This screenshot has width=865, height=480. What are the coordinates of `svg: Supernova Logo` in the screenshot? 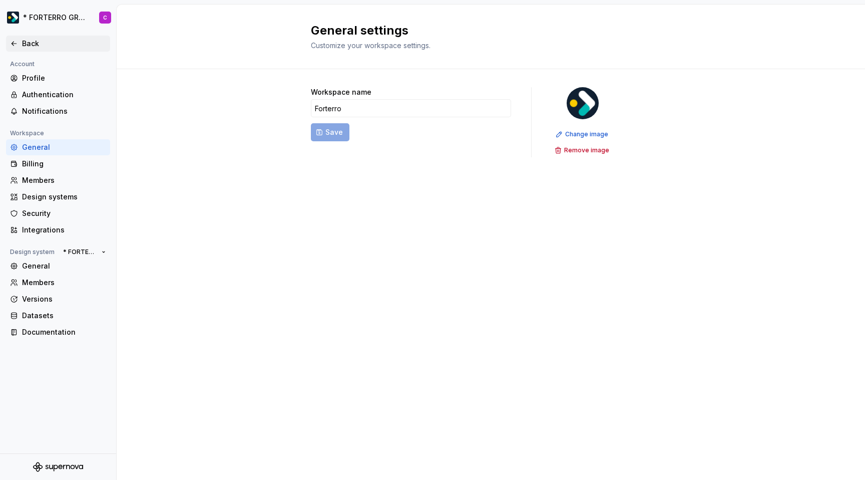 It's located at (58, 467).